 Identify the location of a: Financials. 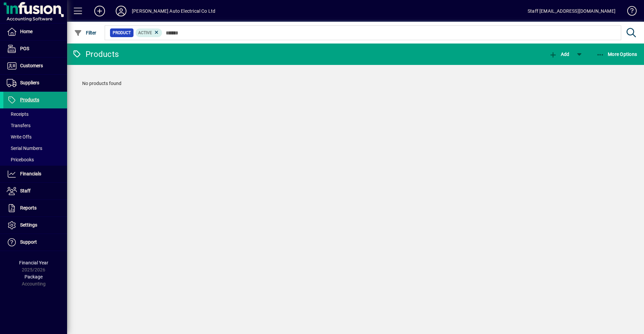
(35, 174).